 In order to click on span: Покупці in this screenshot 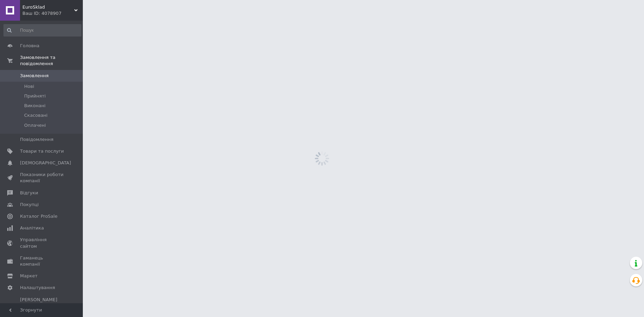, I will do `click(29, 205)`.